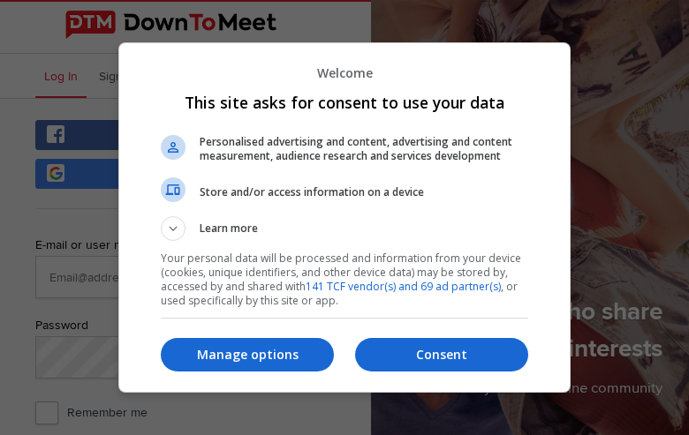  What do you see at coordinates (364, 149) in the screenshot?
I see `span: Personalised advertising and content, advertising and content measurement, audience research and ...` at bounding box center [364, 149].